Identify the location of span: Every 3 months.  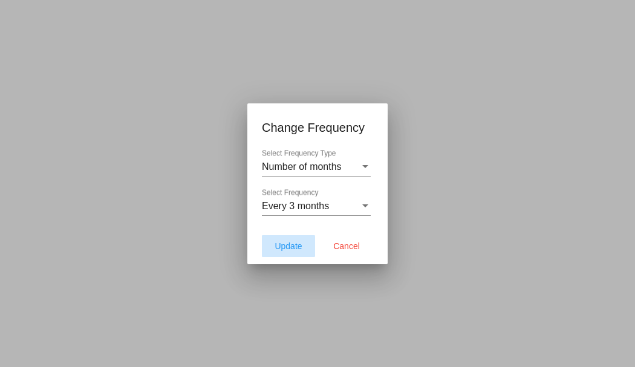
(295, 206).